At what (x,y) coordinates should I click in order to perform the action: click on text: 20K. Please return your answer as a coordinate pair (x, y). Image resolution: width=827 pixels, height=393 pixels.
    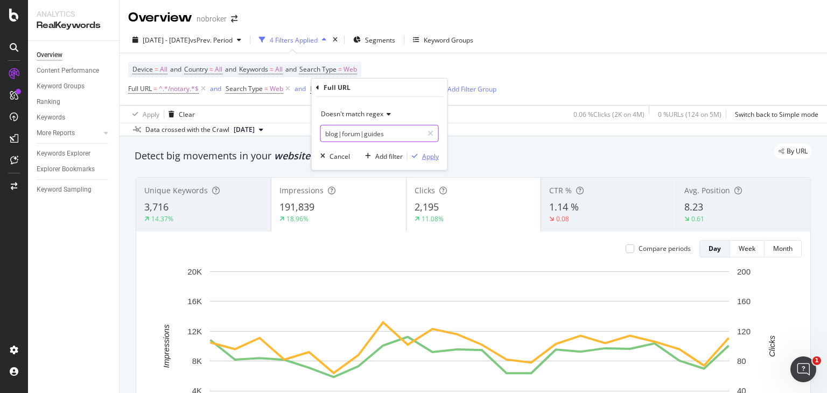
    Looking at the image, I should click on (194, 271).